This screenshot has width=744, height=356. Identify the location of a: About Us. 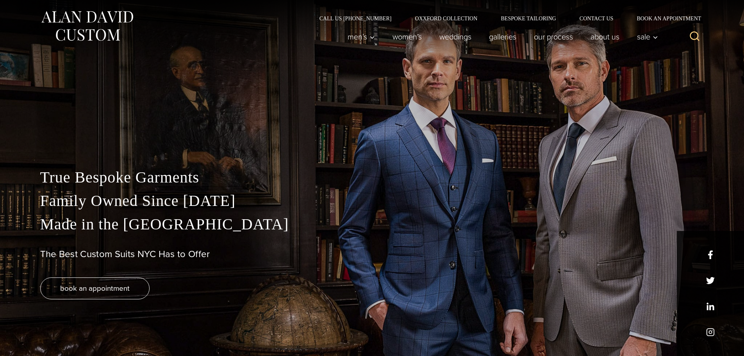
(604, 37).